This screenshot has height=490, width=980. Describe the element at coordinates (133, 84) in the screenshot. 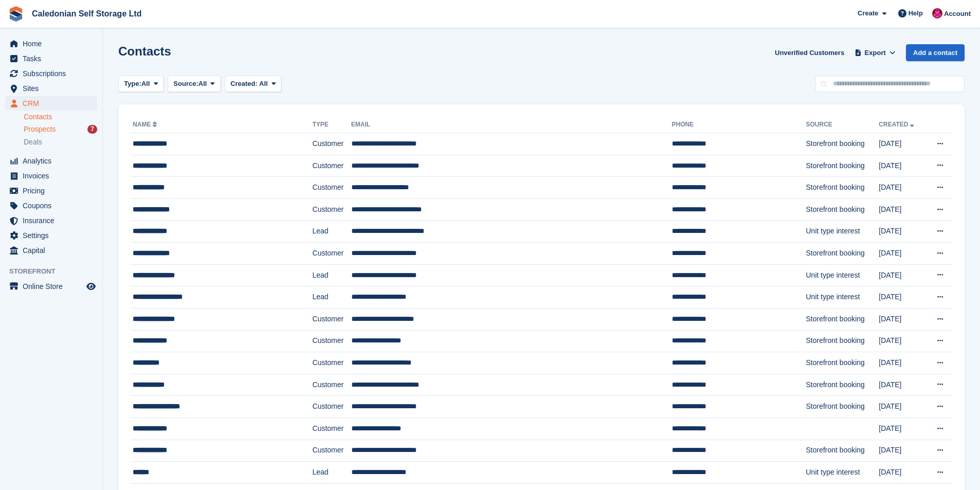

I see `span: Type:` at that location.